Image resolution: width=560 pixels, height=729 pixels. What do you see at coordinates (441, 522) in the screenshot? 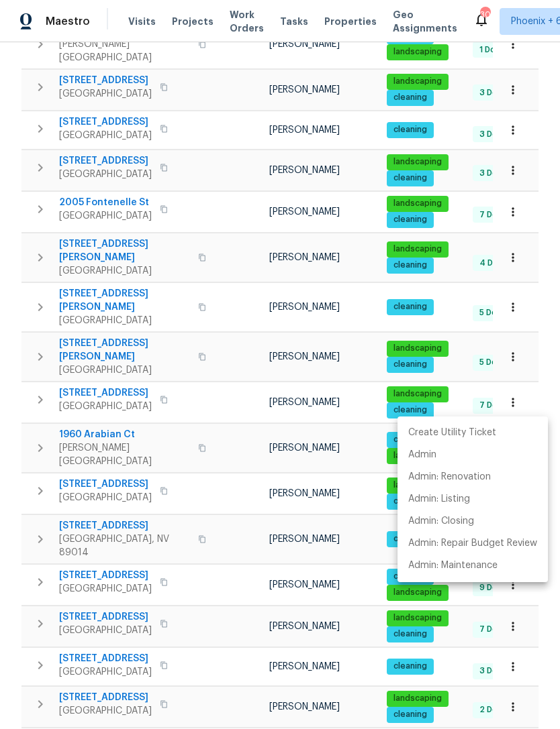
I see `p: Admin: Closing` at bounding box center [441, 522].